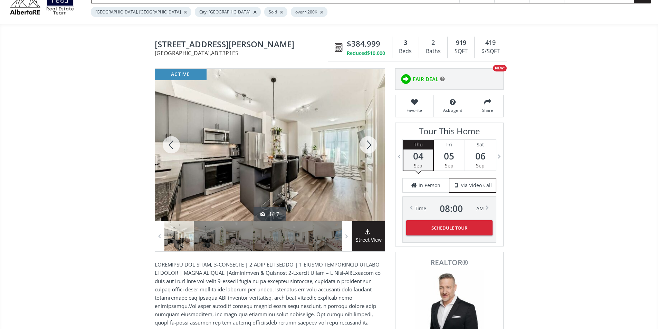 This screenshot has width=658, height=329. I want to click on h3: Tour This Home, so click(449, 133).